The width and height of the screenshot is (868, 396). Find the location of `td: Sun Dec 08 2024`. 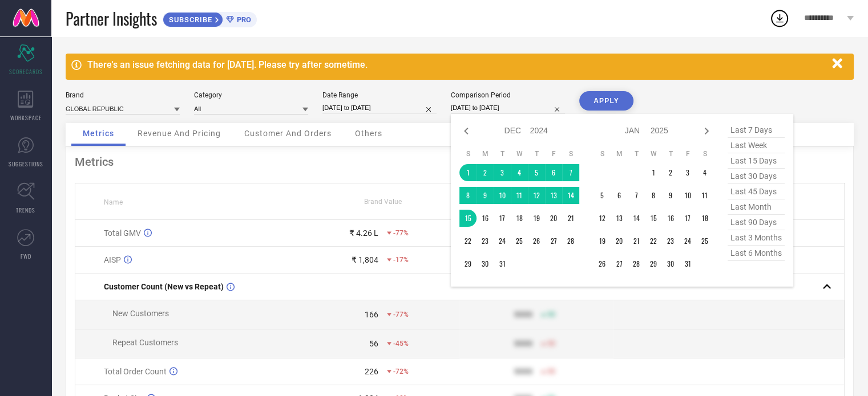

td: Sun Dec 08 2024 is located at coordinates (468, 196).